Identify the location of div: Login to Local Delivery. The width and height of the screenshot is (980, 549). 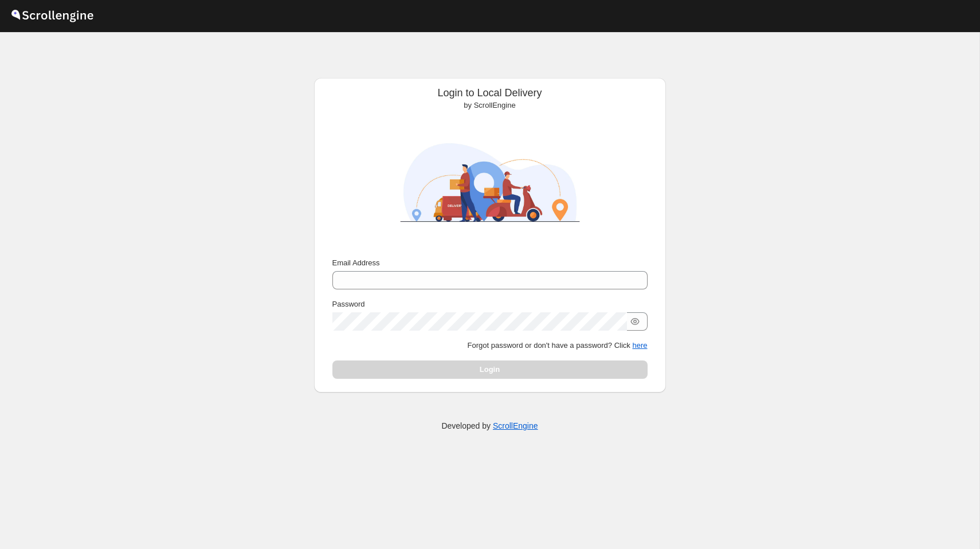
(490, 99).